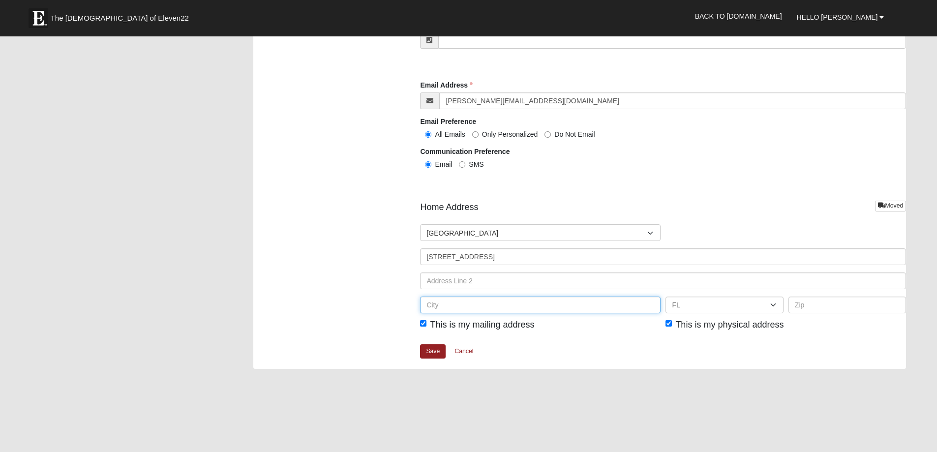  I want to click on input: Zip, so click(847, 305).